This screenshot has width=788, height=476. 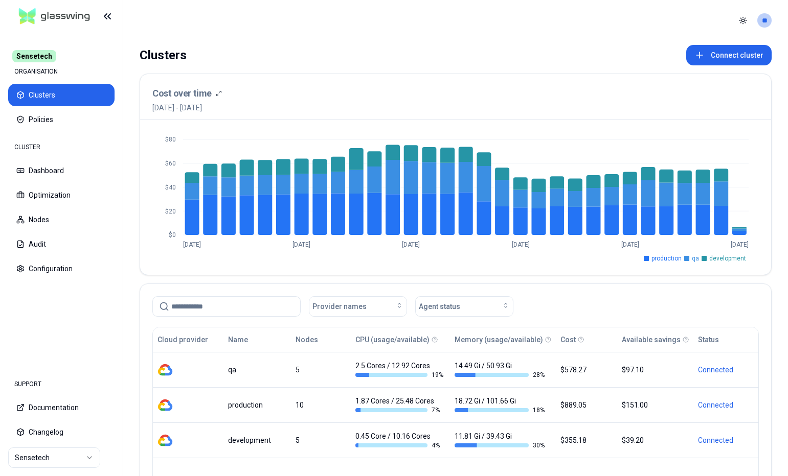 I want to click on span: Provider names, so click(x=339, y=307).